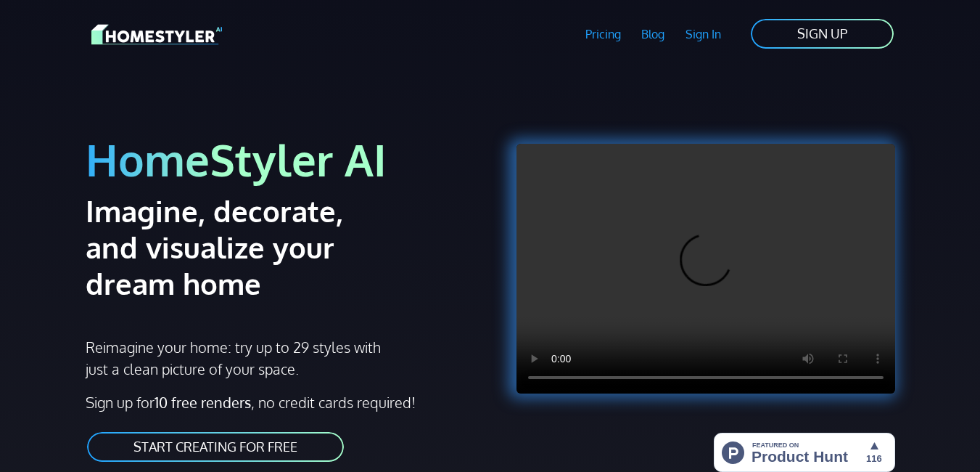 This screenshot has width=980, height=472. I want to click on p: Reimagine your home: try up to 29 styles with just a clean picture of your space., so click(235, 358).